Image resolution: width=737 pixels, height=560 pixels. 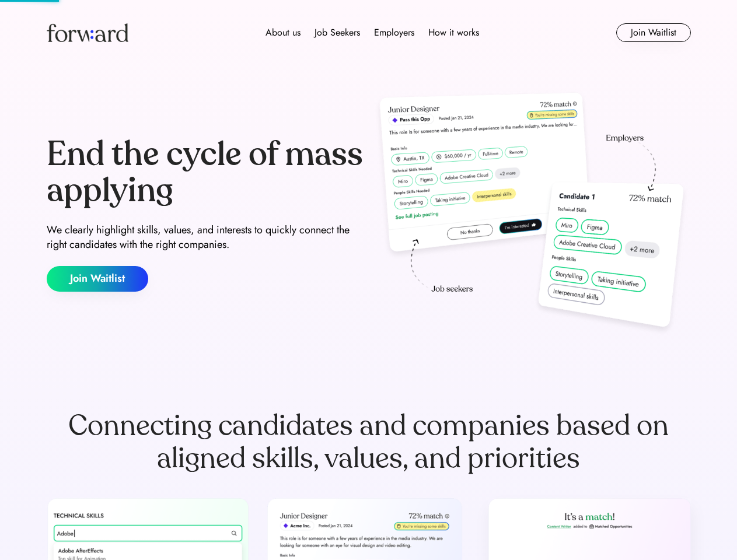 I want to click on div: We clearly highlight skills, values, and interests to quickly connect the right candidates with t..., so click(x=205, y=238).